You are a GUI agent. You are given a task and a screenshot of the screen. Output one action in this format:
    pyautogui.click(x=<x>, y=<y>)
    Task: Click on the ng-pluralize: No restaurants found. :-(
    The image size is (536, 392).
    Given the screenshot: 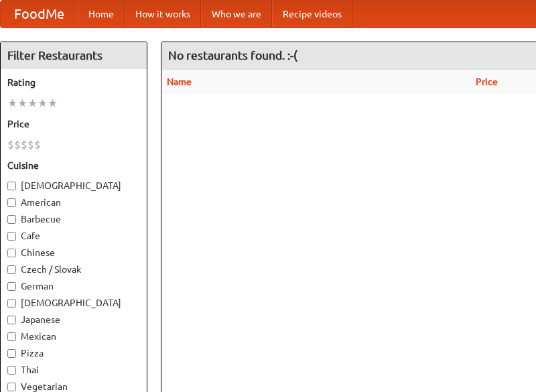 What is the action you would take?
    pyautogui.click(x=233, y=55)
    